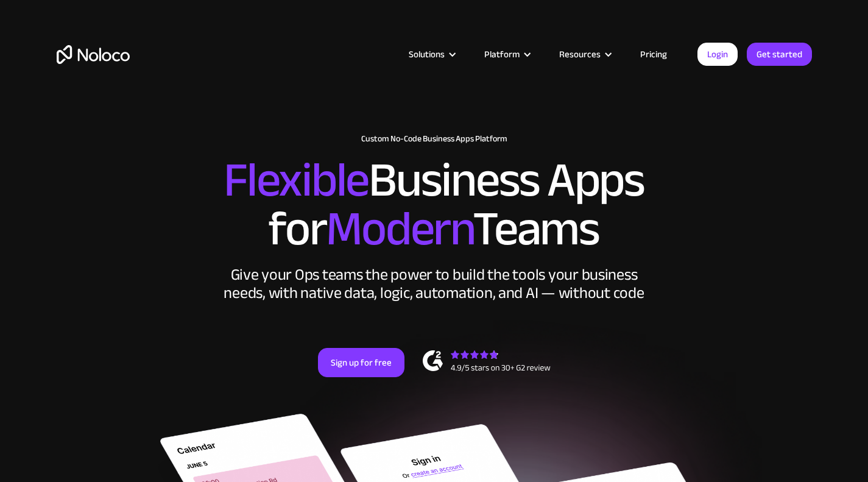  Describe the element at coordinates (434, 204) in the screenshot. I see `h2: Business Apps for Teams` at that location.